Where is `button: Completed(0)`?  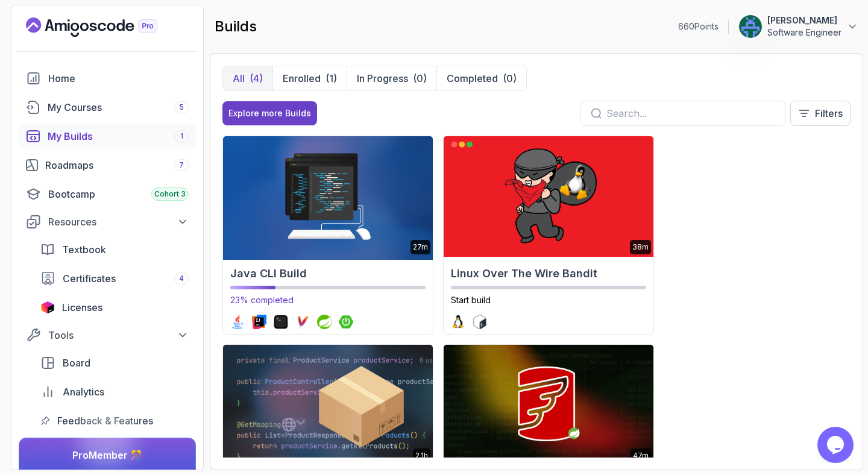
button: Completed(0) is located at coordinates (481, 79).